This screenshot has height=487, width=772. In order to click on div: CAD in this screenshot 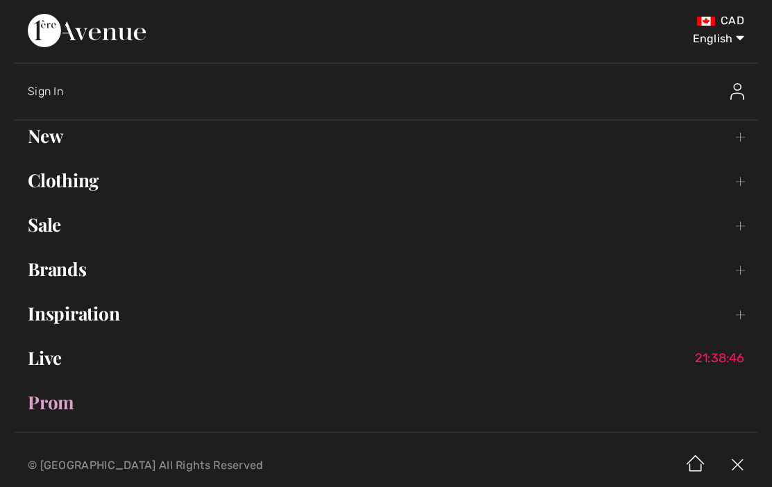, I will do `click(599, 21)`.